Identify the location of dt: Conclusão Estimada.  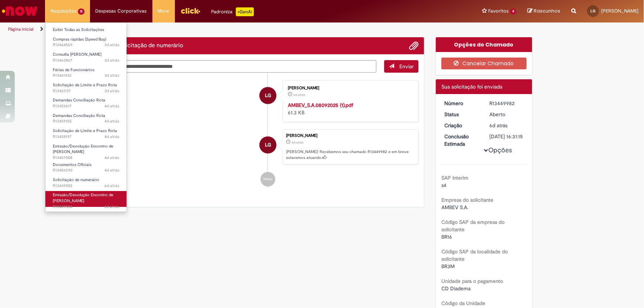
(461, 140).